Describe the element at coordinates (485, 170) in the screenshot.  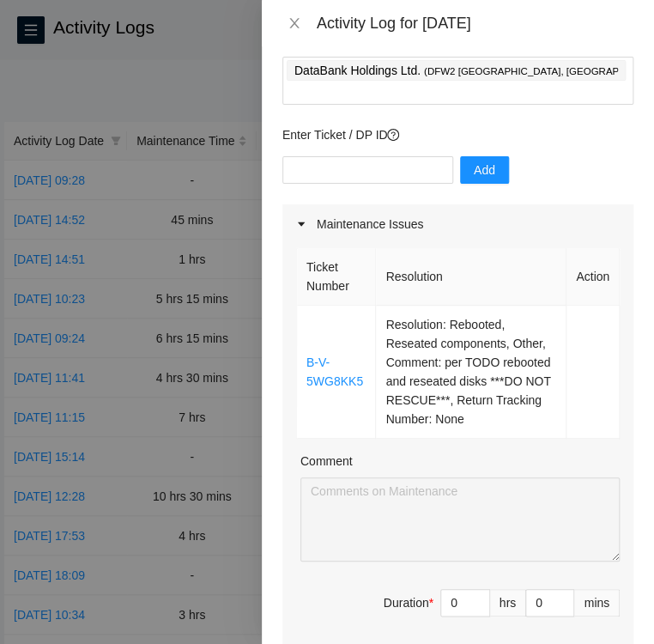
I see `button: Add` at that location.